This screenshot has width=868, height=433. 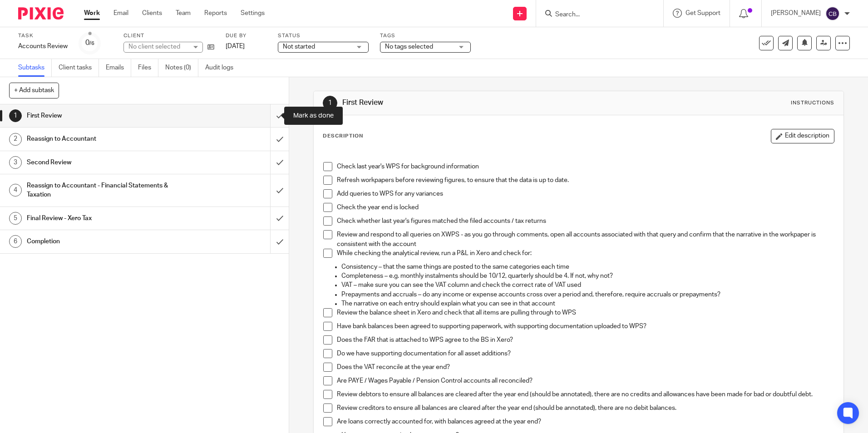 What do you see at coordinates (585, 239) in the screenshot?
I see `p: Review and respond to all queries on XWPS - as you go through comments, open all accounts associa...` at bounding box center [585, 239].